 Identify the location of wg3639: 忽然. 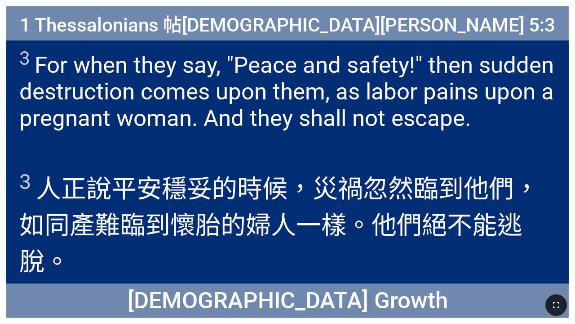
(280, 225).